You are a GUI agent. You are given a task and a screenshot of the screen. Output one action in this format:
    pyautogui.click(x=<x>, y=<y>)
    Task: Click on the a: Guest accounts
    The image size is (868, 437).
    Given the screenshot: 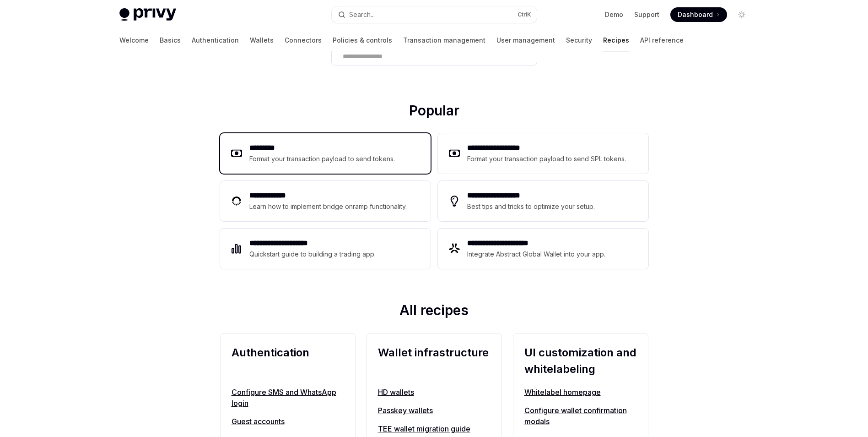 What is the action you would take?
    pyautogui.click(x=288, y=421)
    